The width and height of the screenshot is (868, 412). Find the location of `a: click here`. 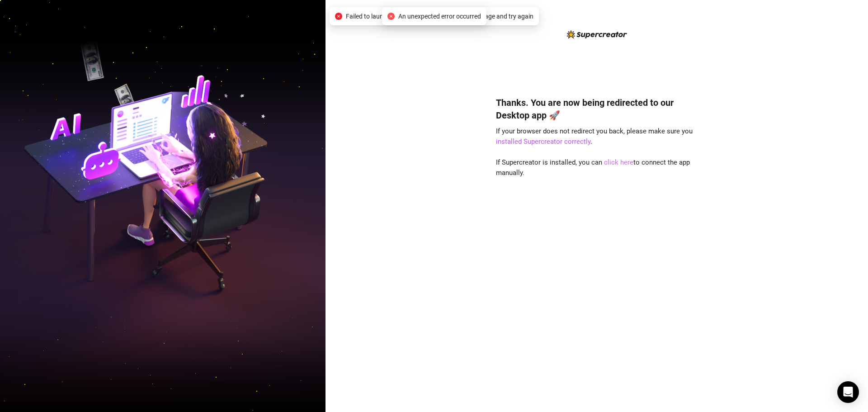

a: click here is located at coordinates (619, 162).